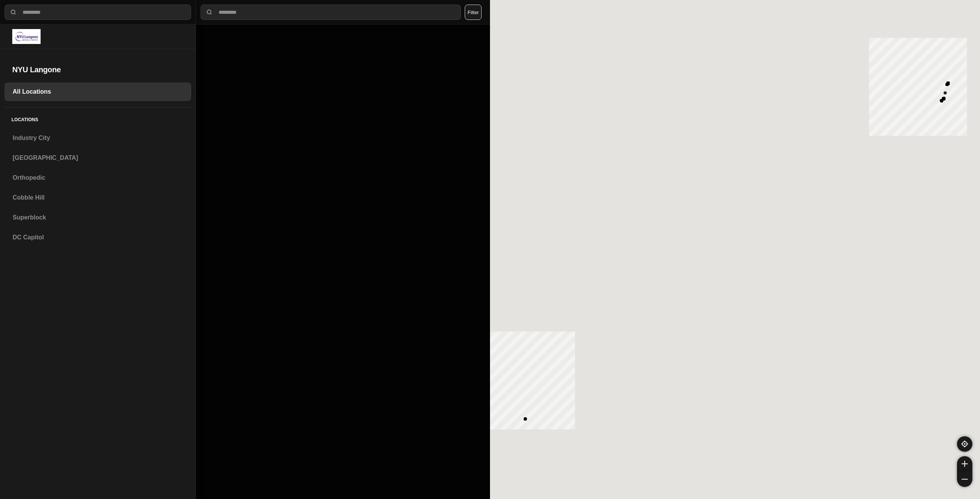 This screenshot has height=499, width=980. What do you see at coordinates (965, 444) in the screenshot?
I see `button: recenter` at bounding box center [965, 444].